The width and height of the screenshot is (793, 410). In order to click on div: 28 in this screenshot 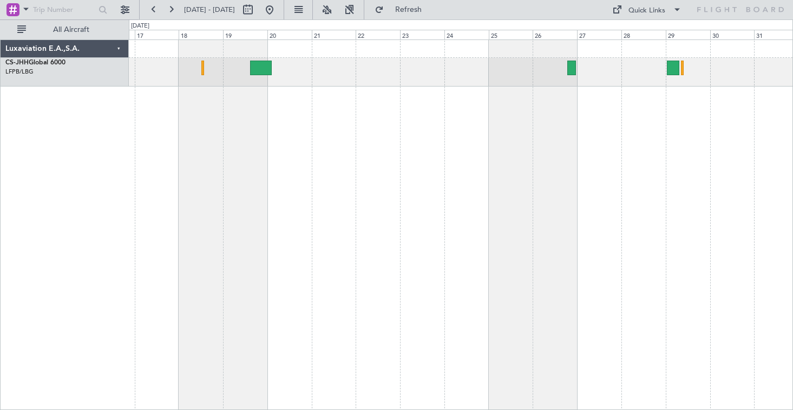, I will do `click(643, 35)`.